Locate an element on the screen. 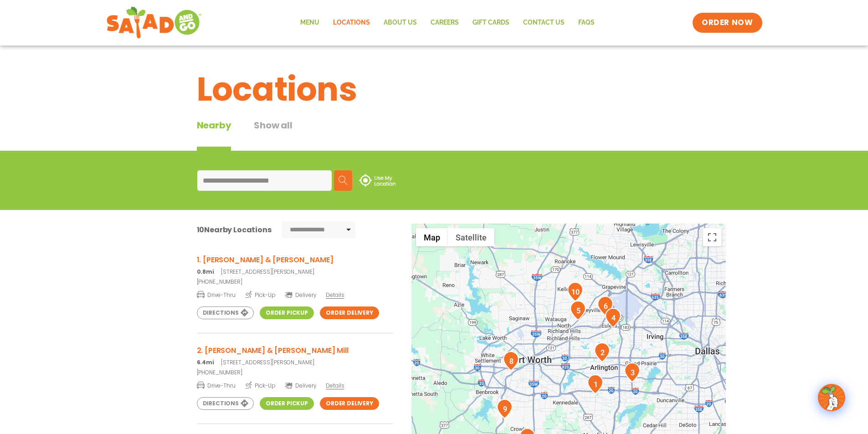 Image resolution: width=868 pixels, height=434 pixels. strong: 6.4mi is located at coordinates (206, 362).